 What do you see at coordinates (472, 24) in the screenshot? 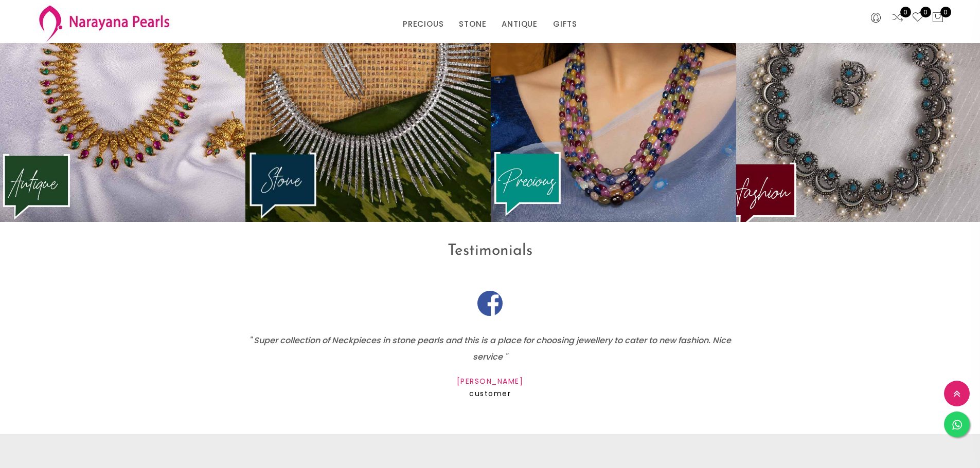
I see `a: STONE` at bounding box center [472, 24].